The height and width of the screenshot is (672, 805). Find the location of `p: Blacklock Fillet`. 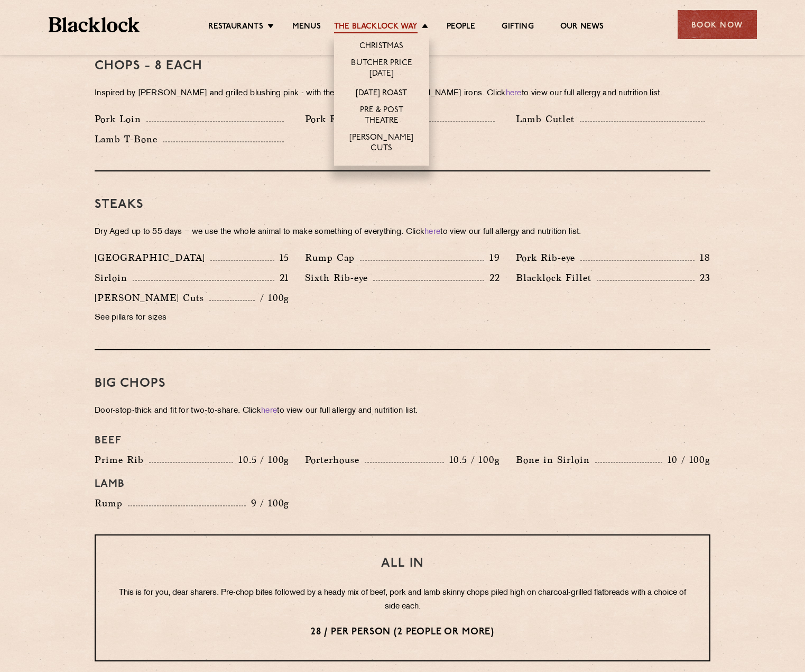

p: Blacklock Fillet is located at coordinates (556, 277).